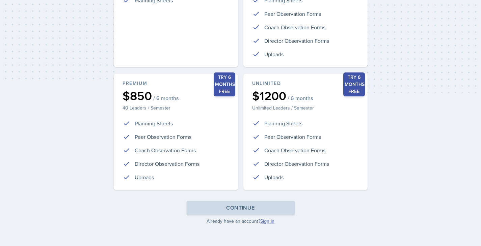  Describe the element at coordinates (176, 108) in the screenshot. I see `p: 40 Leaders / Semester` at that location.